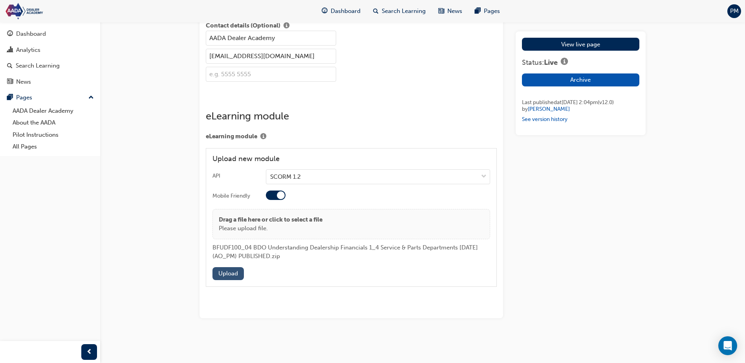  Describe the element at coordinates (89, 352) in the screenshot. I see `span: prev-icon` at that location.